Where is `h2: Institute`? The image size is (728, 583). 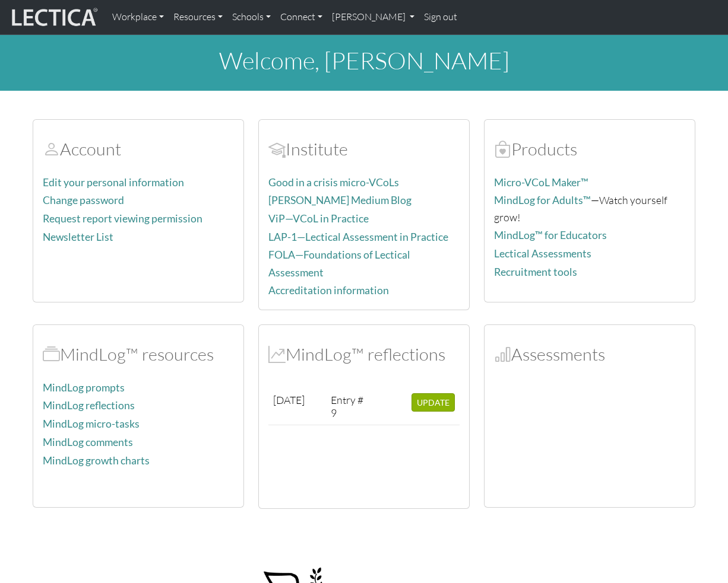 h2: Institute is located at coordinates (364, 149).